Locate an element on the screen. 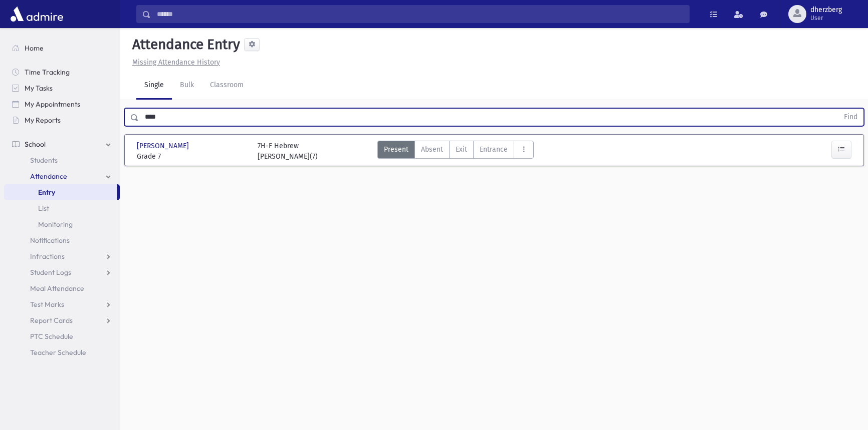 The width and height of the screenshot is (868, 430). a: School is located at coordinates (62, 144).